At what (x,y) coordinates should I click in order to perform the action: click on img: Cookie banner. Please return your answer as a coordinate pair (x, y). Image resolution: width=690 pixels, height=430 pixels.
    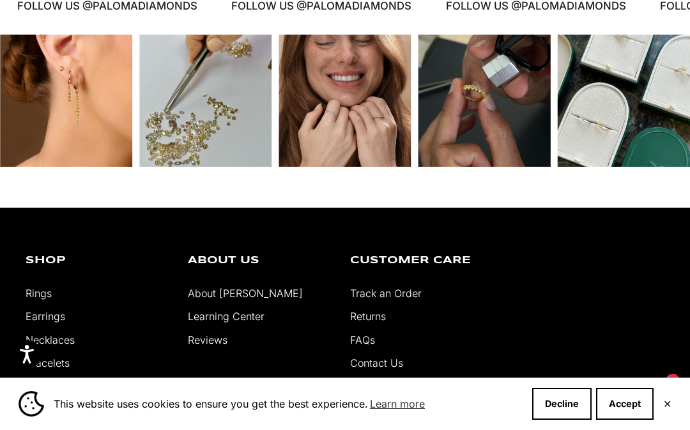
    Looking at the image, I should click on (31, 404).